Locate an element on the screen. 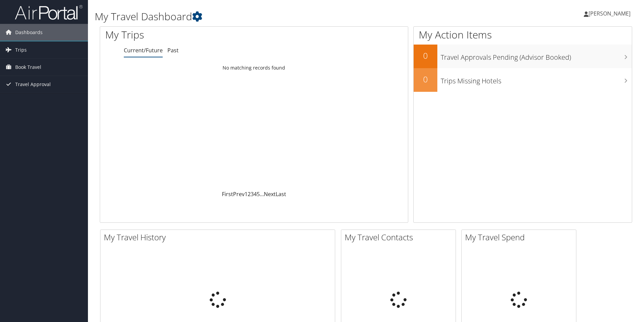 The image size is (644, 322). a: Next is located at coordinates (269, 194).